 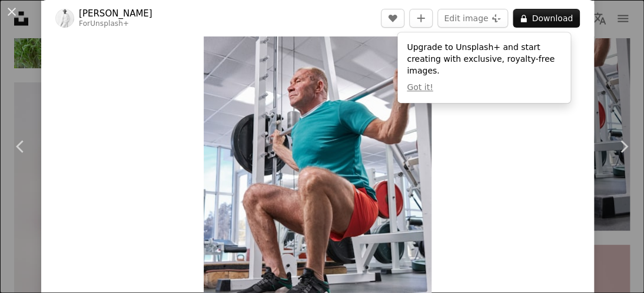 What do you see at coordinates (623, 146) in the screenshot?
I see `a: Next` at bounding box center [623, 146].